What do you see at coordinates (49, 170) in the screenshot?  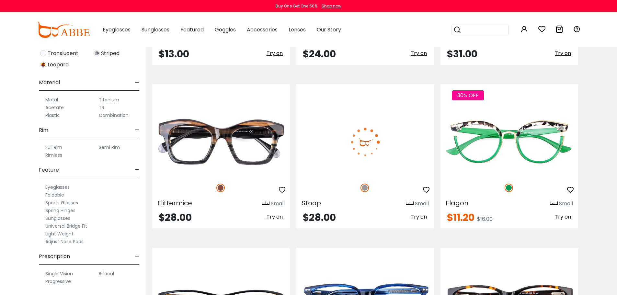 I see `span: Feature` at bounding box center [49, 170].